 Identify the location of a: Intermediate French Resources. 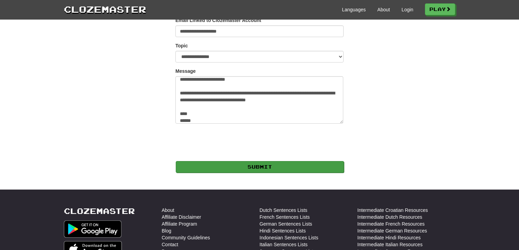
(391, 224).